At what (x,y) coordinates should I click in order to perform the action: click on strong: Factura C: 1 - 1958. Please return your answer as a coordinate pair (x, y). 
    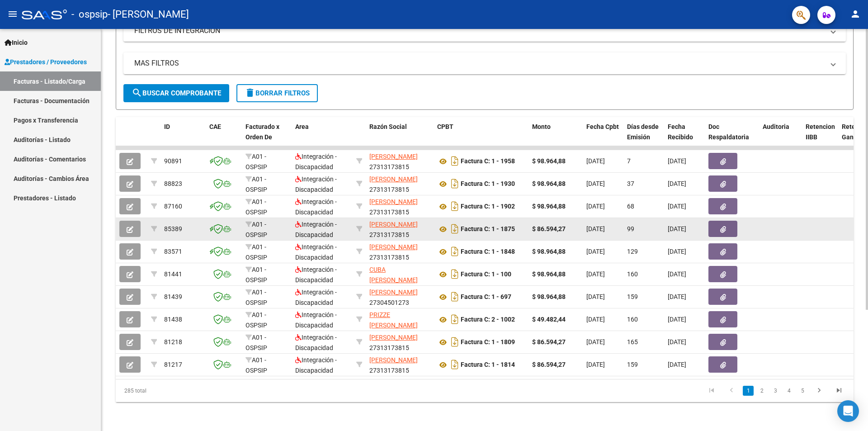
    Looking at the image, I should click on (487, 161).